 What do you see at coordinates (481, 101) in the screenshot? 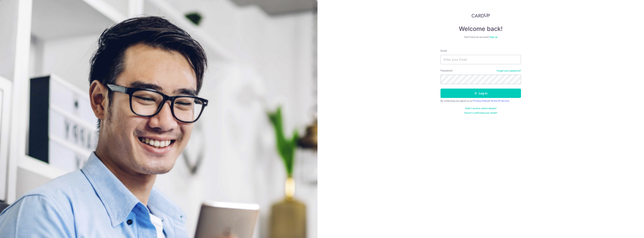
I see `a: Privacy Policy` at bounding box center [481, 101].